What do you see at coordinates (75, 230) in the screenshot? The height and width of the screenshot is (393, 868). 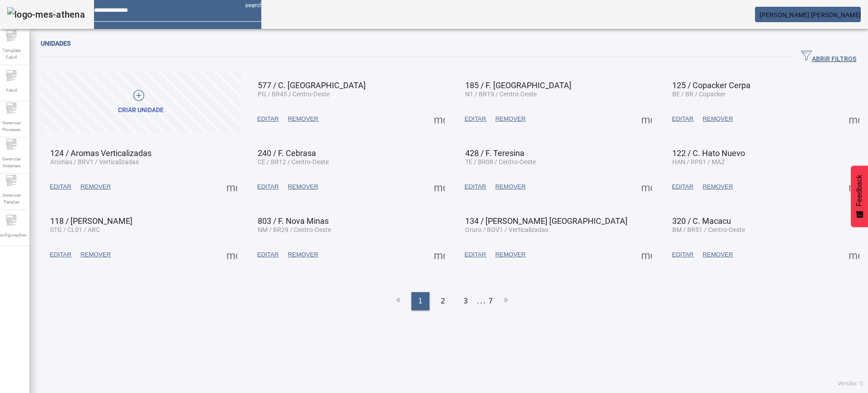 I see `span: STG / CL01 / ABC` at bounding box center [75, 230].